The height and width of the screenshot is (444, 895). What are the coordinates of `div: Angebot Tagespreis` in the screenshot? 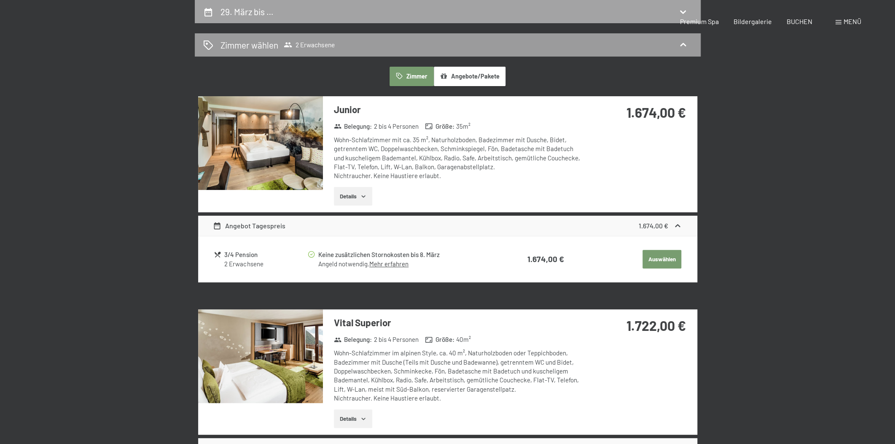 It's located at (249, 226).